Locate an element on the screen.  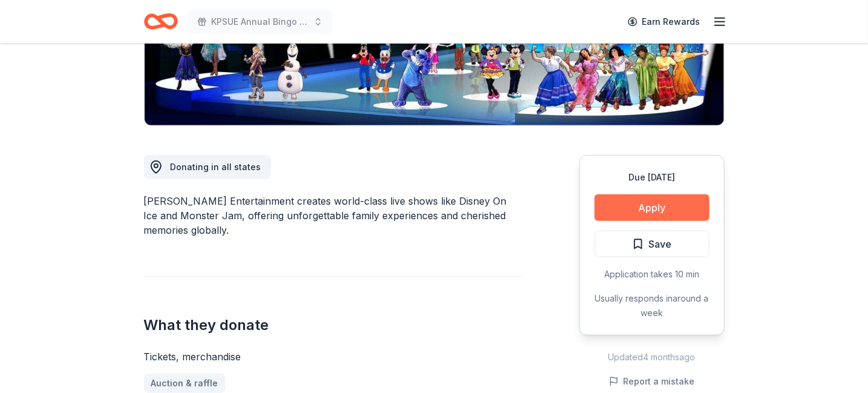
button: Report a mistake is located at coordinates (652, 381).